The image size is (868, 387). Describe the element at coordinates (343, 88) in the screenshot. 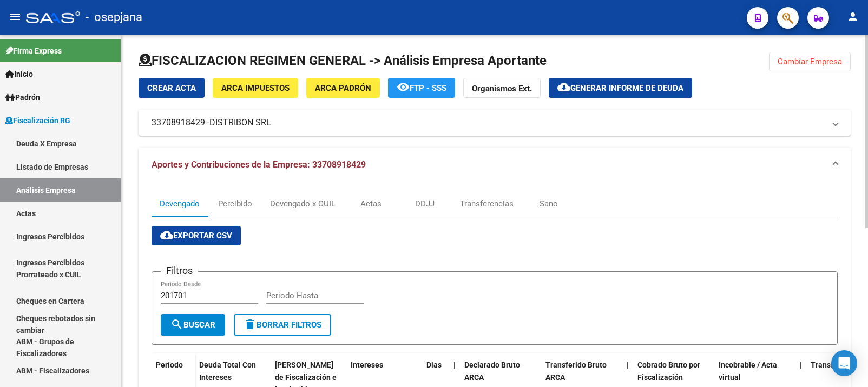

I see `button: ARCA Padrón` at that location.